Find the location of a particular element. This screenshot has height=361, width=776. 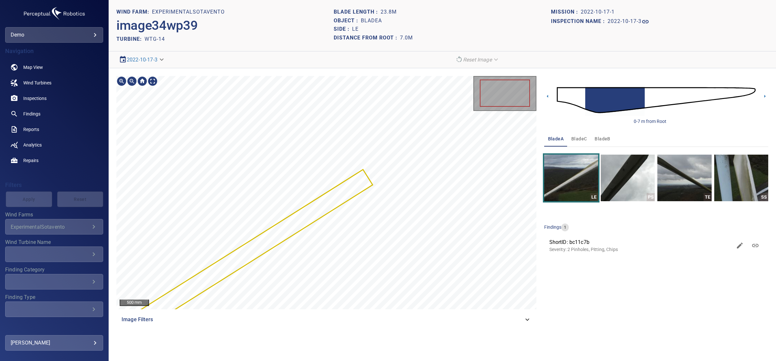

button: PS is located at coordinates (628, 178).